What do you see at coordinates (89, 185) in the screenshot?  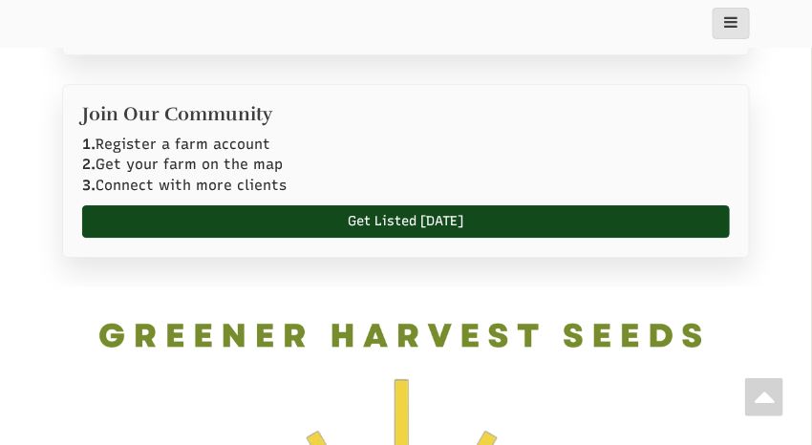 I see `b: 3.` at bounding box center [89, 185].